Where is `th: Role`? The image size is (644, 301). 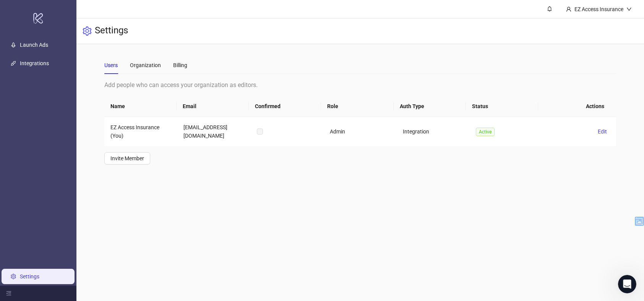 th: Role is located at coordinates (357, 106).